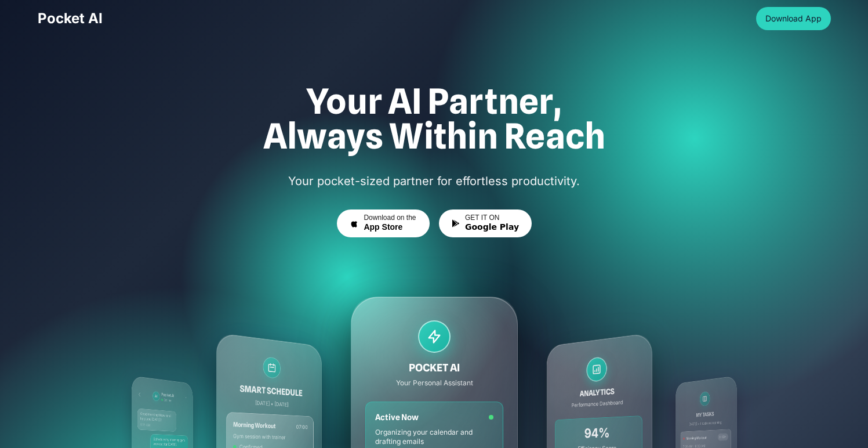 Image resolution: width=868 pixels, height=448 pixels. I want to click on span: Download on the, so click(390, 217).